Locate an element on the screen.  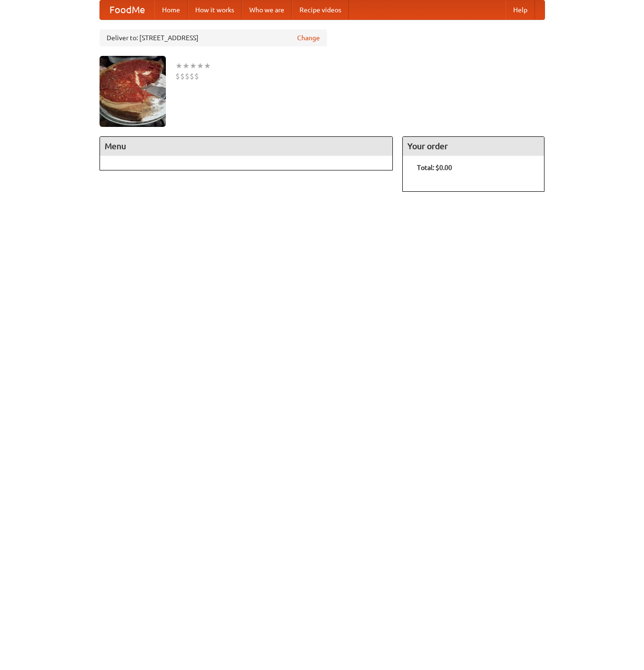
a: Recipe videos is located at coordinates (321, 10).